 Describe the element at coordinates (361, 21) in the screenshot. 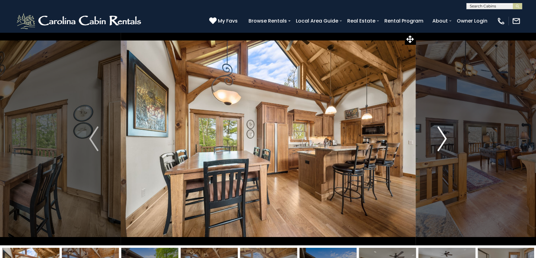

I see `a: Real Estate` at that location.